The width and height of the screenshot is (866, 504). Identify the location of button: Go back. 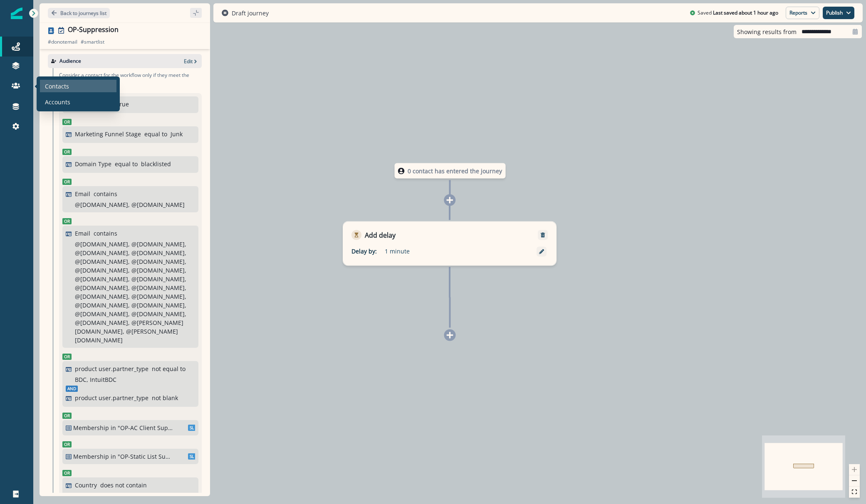
(79, 13).